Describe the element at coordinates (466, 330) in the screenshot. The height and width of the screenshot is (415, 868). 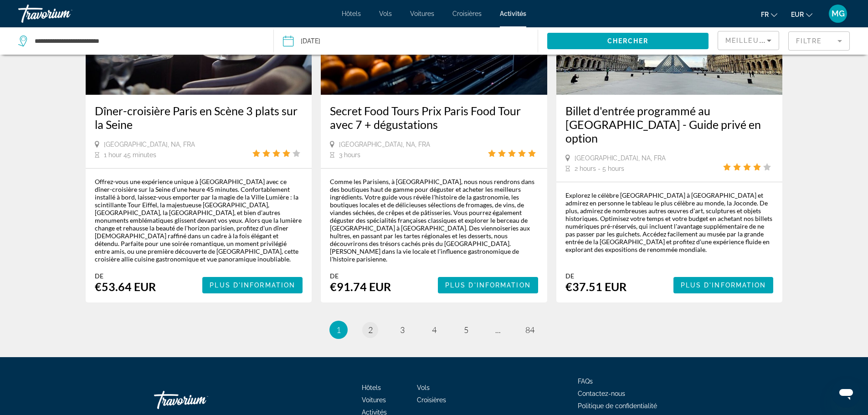
I see `span: 5` at that location.